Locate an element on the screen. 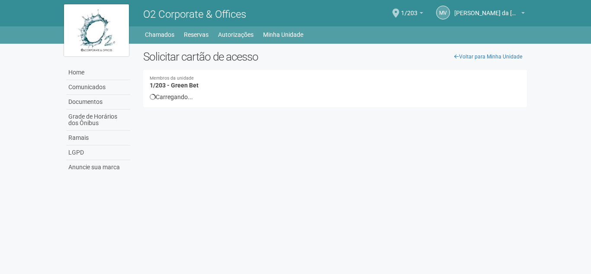 The height and width of the screenshot is (274, 591). a: Autorizações is located at coordinates (236, 35).